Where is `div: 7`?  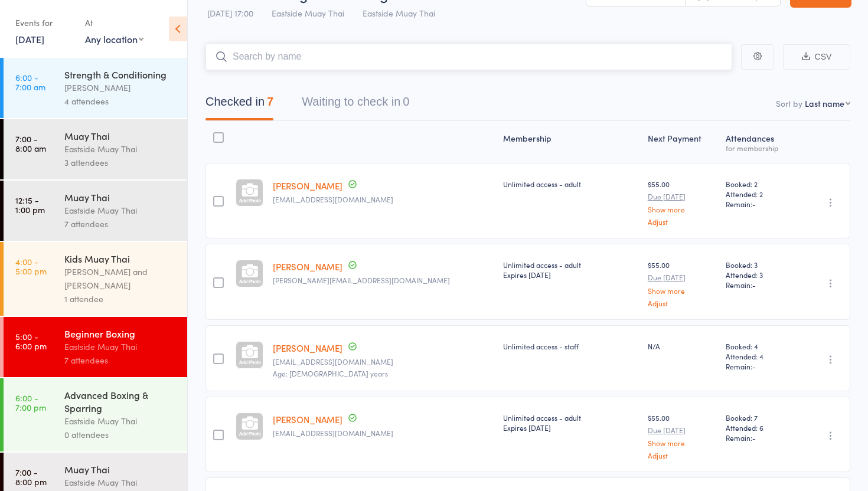
div: 7 is located at coordinates (270, 101).